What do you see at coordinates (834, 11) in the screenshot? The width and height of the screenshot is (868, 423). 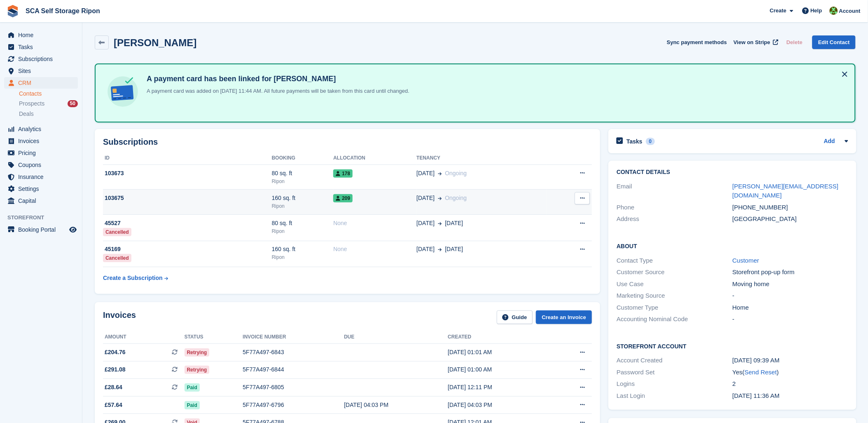 I see `img: Kelly Neesham` at bounding box center [834, 11].